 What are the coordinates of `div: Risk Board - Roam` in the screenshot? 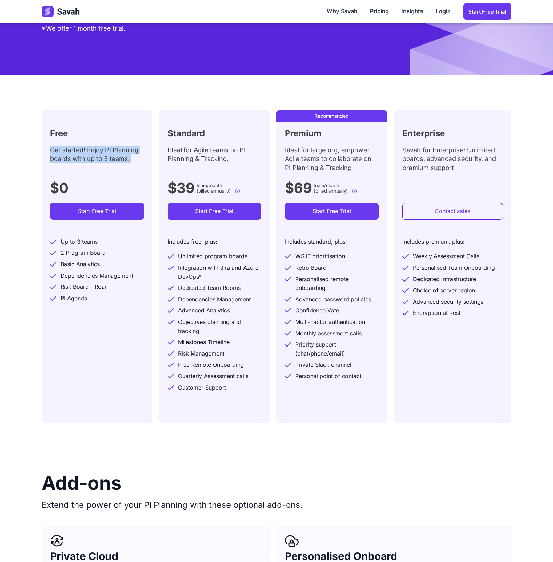 It's located at (85, 287).